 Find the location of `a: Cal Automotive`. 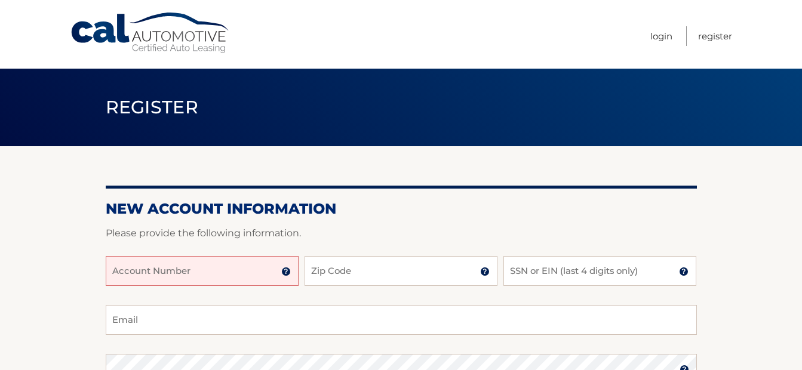

a: Cal Automotive is located at coordinates (151, 33).